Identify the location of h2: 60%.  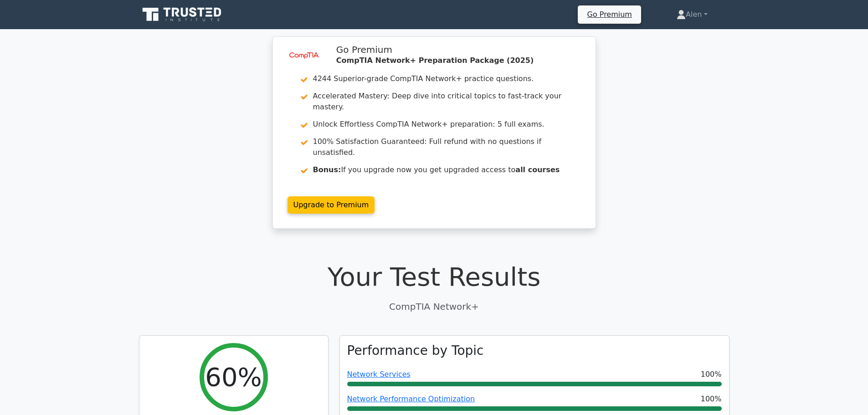
(233, 377).